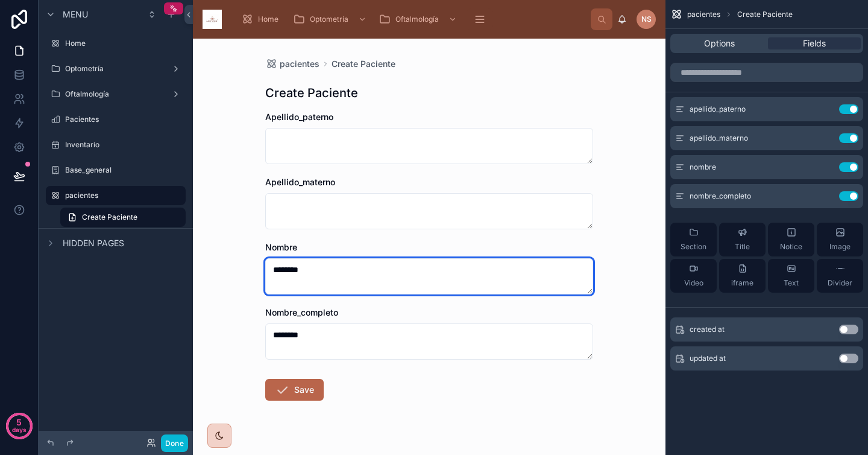 The image size is (868, 455). I want to click on label: pacientes, so click(122, 195).